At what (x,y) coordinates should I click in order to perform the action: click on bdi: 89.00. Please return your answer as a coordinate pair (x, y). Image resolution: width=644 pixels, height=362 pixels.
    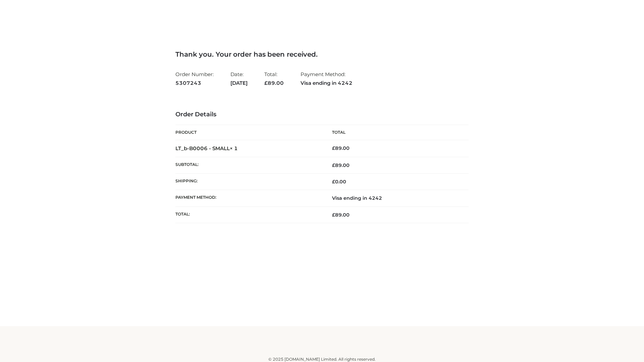
    Looking at the image, I should click on (341, 148).